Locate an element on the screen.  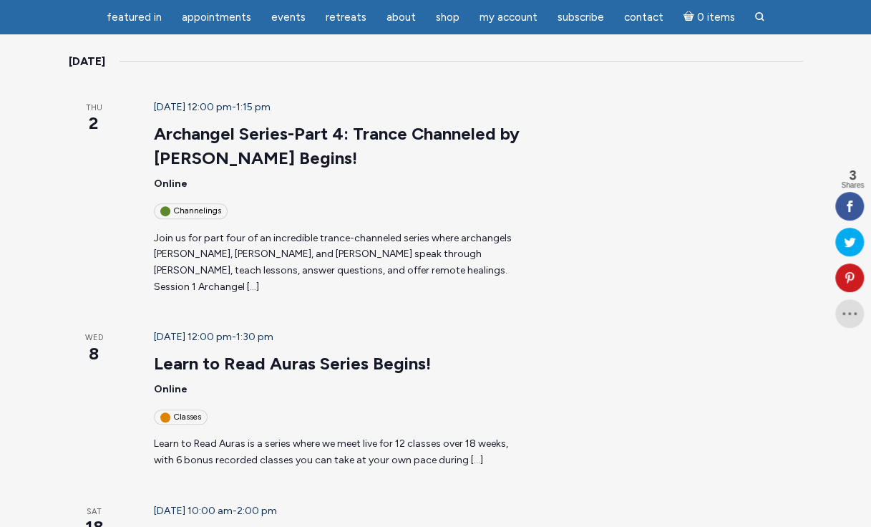
a: My Account is located at coordinates (508, 17).